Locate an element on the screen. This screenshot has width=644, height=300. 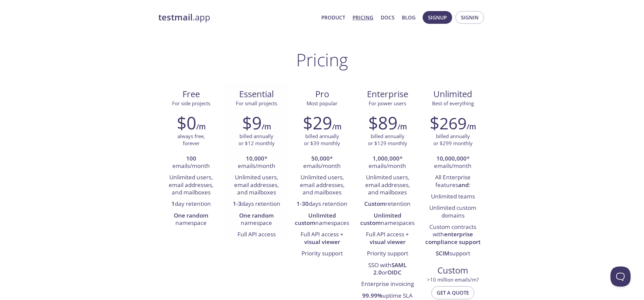
span: For side projects is located at coordinates (191, 103).